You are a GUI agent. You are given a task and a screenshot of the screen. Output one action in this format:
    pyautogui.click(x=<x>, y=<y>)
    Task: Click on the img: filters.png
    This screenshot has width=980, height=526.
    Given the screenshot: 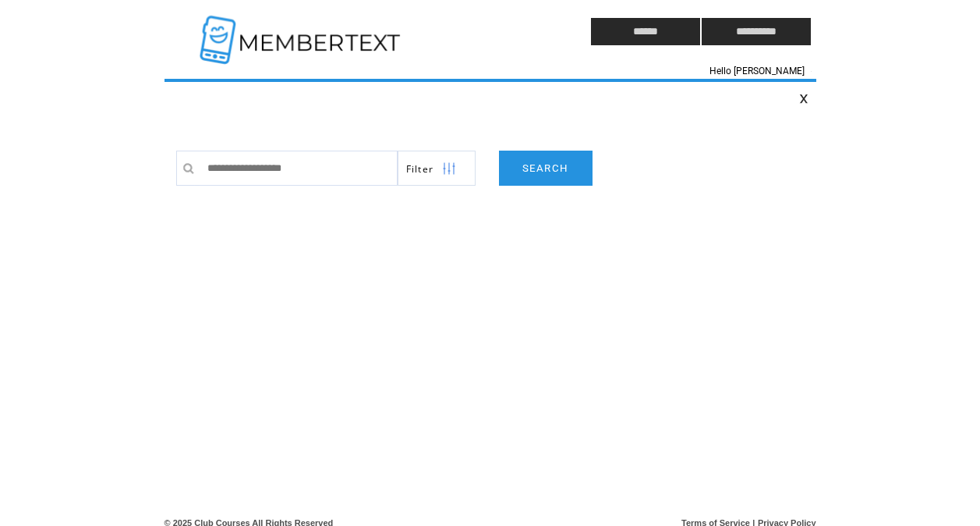 What is the action you would take?
    pyautogui.click(x=449, y=169)
    